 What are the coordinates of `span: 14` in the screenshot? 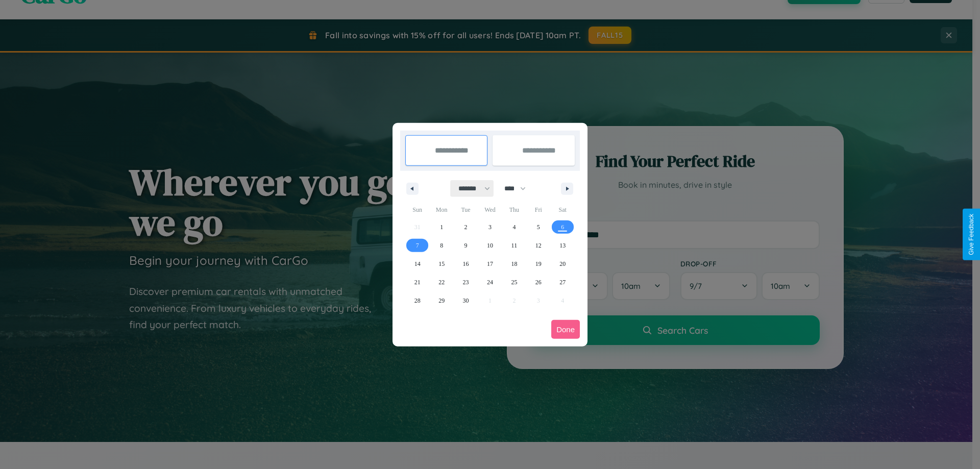 It's located at (417, 264).